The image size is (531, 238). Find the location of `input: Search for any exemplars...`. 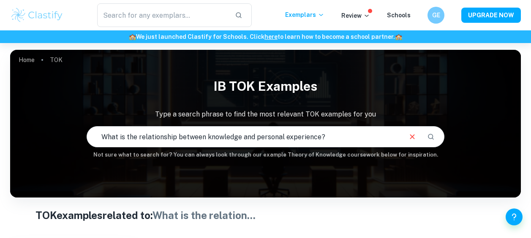

input: Search for any exemplars... is located at coordinates (163, 15).